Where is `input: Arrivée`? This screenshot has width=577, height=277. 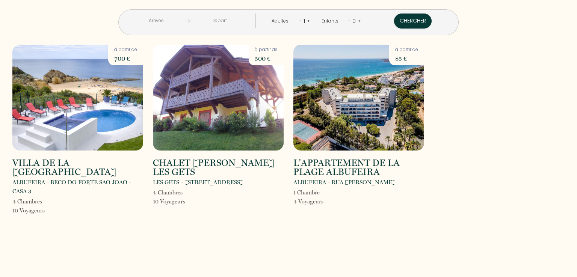
input: Arrivée is located at coordinates (156, 21).